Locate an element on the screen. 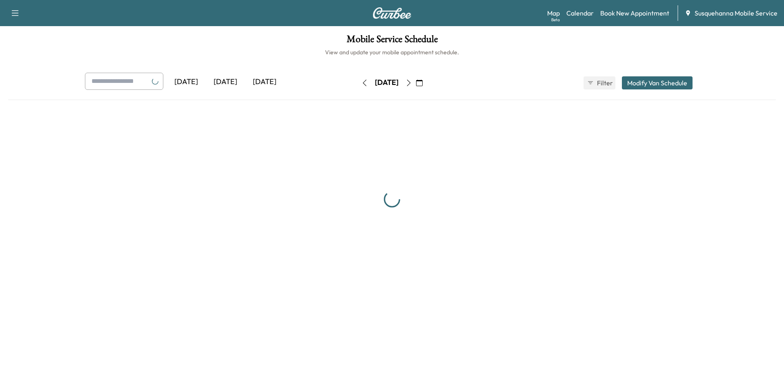  h1: Mobile Service Schedule is located at coordinates (392, 41).